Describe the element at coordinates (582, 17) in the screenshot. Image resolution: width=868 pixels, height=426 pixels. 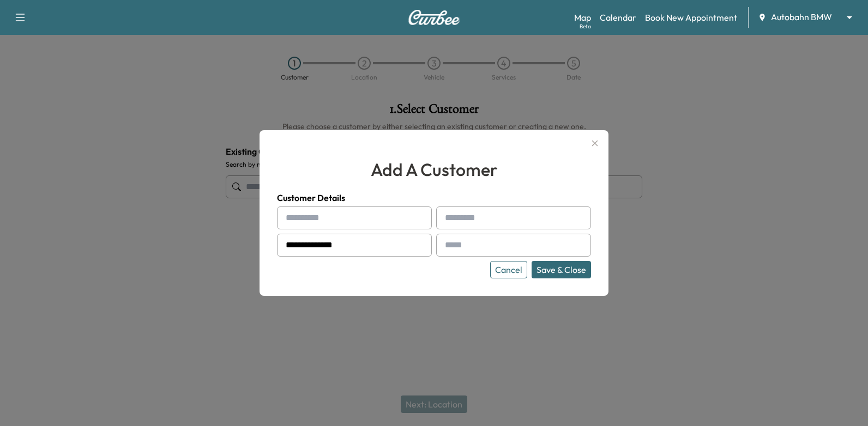
I see `a: MapBeta` at that location.